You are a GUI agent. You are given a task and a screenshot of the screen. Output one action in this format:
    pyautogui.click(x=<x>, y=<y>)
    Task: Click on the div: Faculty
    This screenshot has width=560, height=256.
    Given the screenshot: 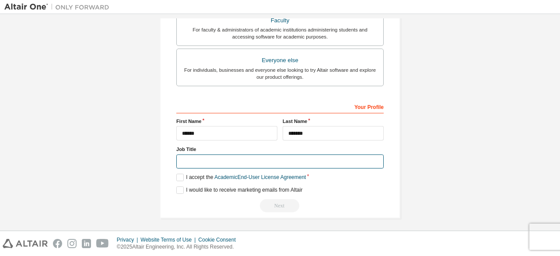 What is the action you would take?
    pyautogui.click(x=280, y=21)
    